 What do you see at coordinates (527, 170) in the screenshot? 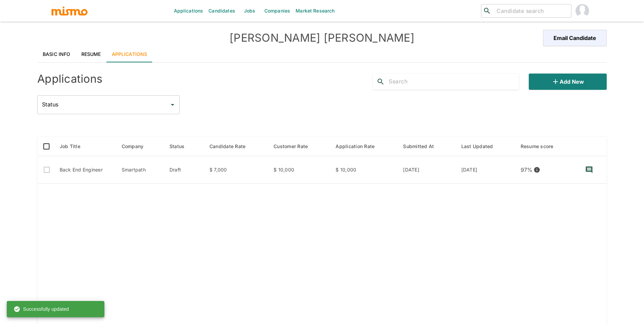
I see `p: 97 %` at bounding box center [527, 170].